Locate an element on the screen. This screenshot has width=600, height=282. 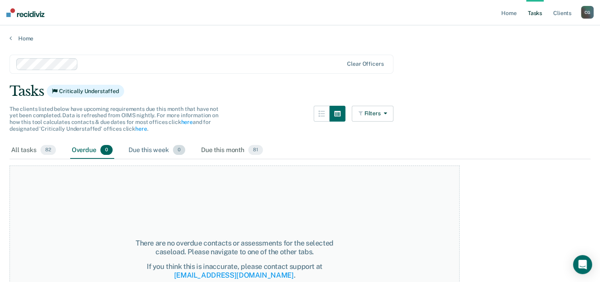
div: There are no overdue contacts or assessments for the selected caseload. Please navigate to one of... is located at coordinates (234, 247).